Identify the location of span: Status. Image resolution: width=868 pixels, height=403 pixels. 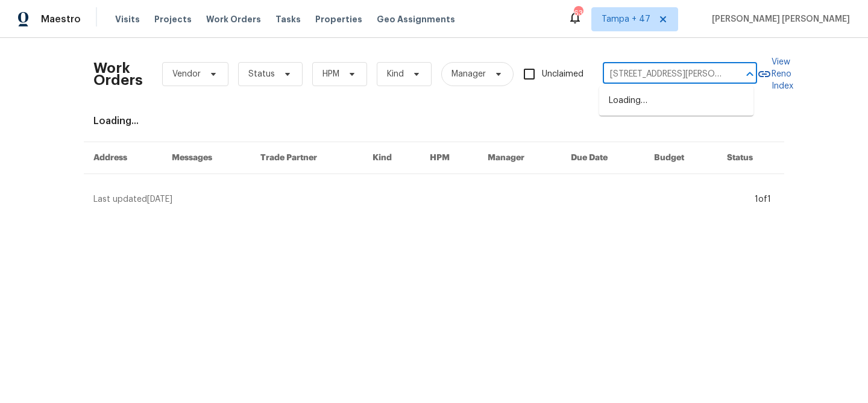
(261, 74).